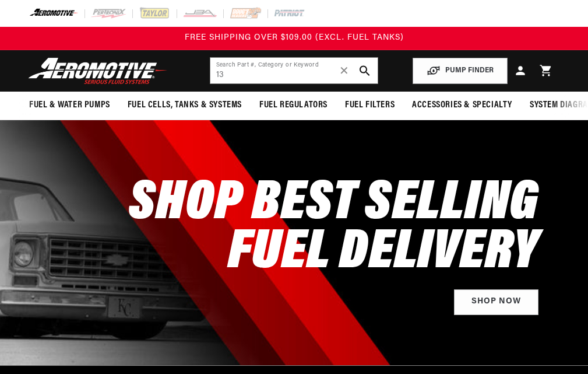 Image resolution: width=588 pixels, height=374 pixels. I want to click on summary: Fuel Cells, Tanks & Systems, so click(185, 105).